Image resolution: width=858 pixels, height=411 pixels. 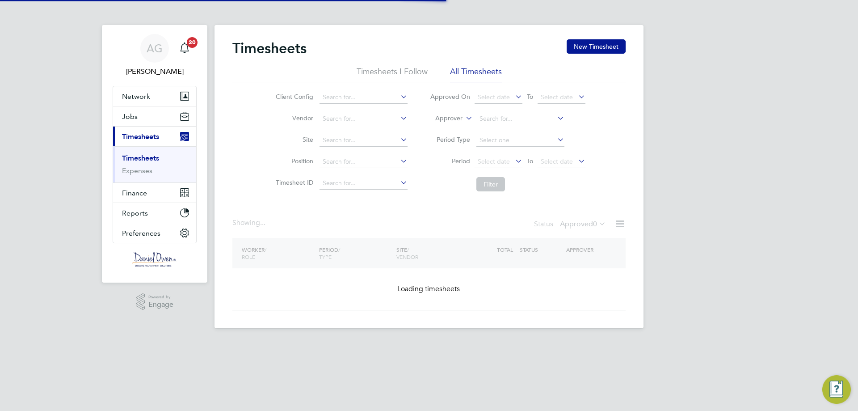 I want to click on span: Powered by, so click(x=161, y=297).